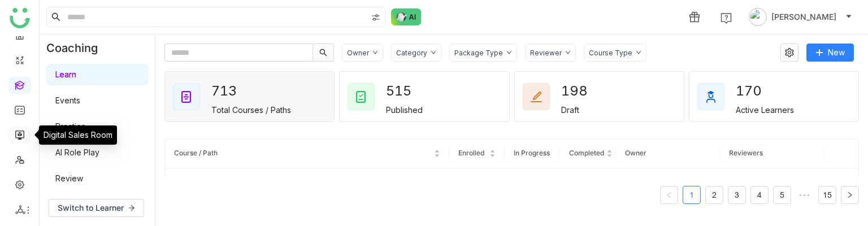  I want to click on a: Practice, so click(70, 126).